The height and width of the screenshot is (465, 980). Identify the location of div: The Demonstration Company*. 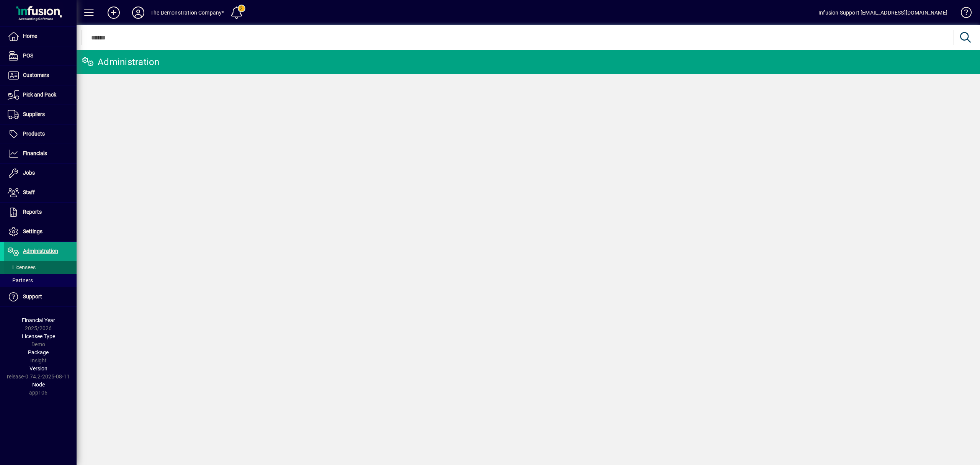
(188, 12).